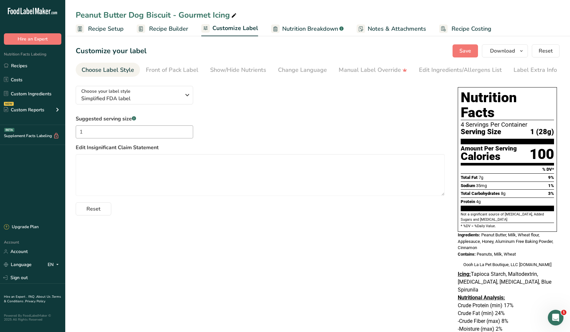  What do you see at coordinates (507, 169) in the screenshot?
I see `section: % DV*` at bounding box center [507, 169].